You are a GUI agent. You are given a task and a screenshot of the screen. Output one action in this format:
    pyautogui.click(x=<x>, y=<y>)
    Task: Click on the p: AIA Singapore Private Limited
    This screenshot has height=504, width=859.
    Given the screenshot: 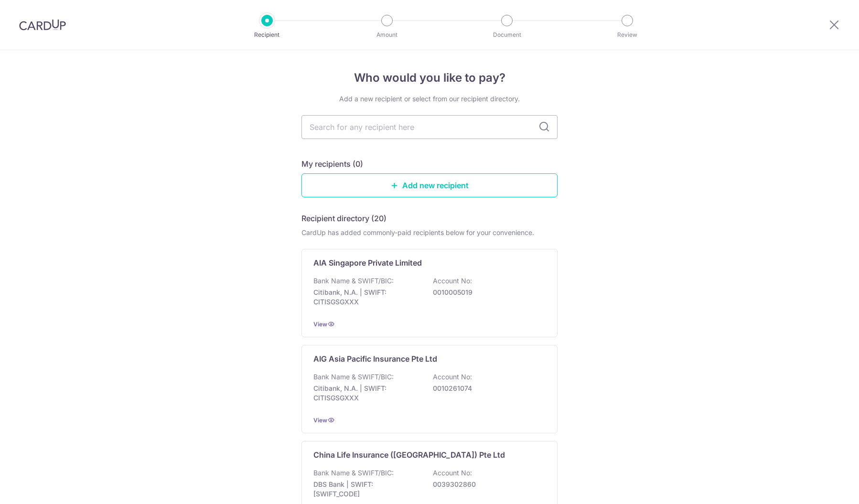 What is the action you would take?
    pyautogui.click(x=367, y=263)
    